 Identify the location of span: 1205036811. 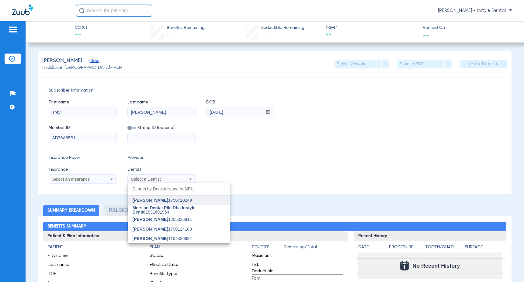
(162, 219).